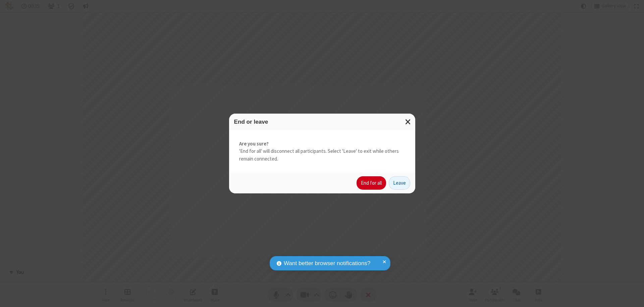 This screenshot has width=644, height=307. Describe the element at coordinates (322, 144) in the screenshot. I see `strong: Are you sure?` at that location.